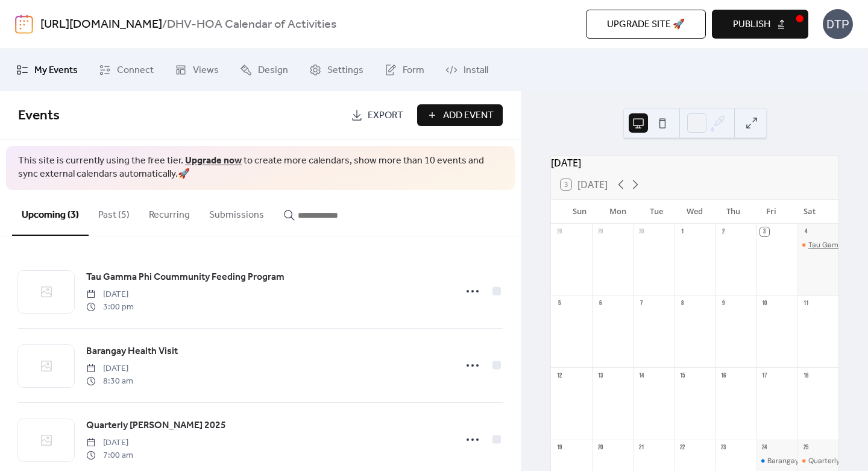  Describe the element at coordinates (56, 70) in the screenshot. I see `span: My Events` at that location.